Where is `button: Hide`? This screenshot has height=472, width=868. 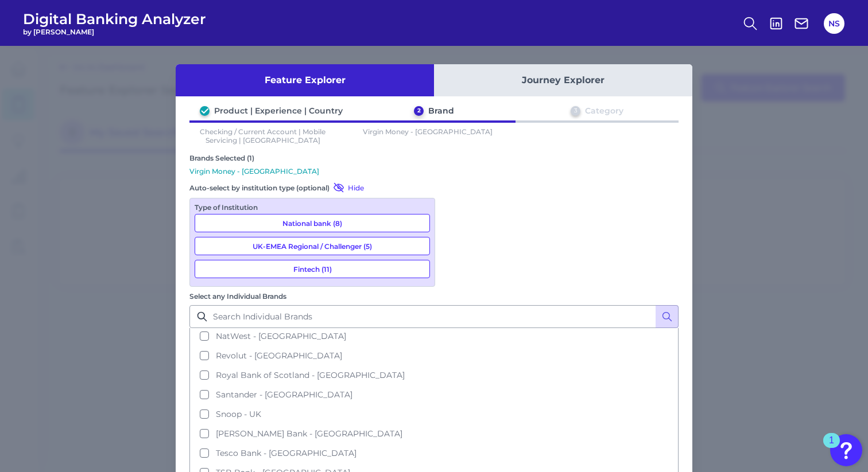 button: Hide is located at coordinates (347, 187).